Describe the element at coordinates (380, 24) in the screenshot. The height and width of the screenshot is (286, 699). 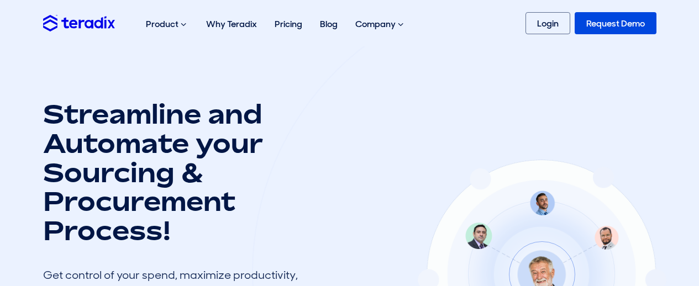
I see `div: Company` at that location.